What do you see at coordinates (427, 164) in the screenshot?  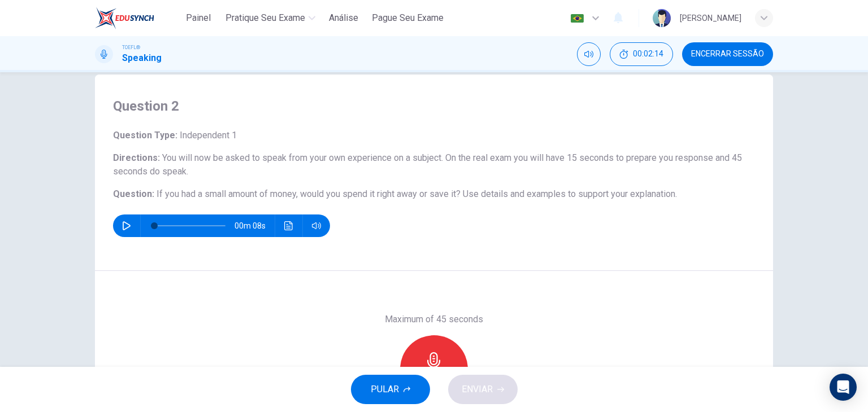 I see `span: You will now be asked to speak from your own experience on a subject. On the real exam you will h...` at bounding box center [427, 164].